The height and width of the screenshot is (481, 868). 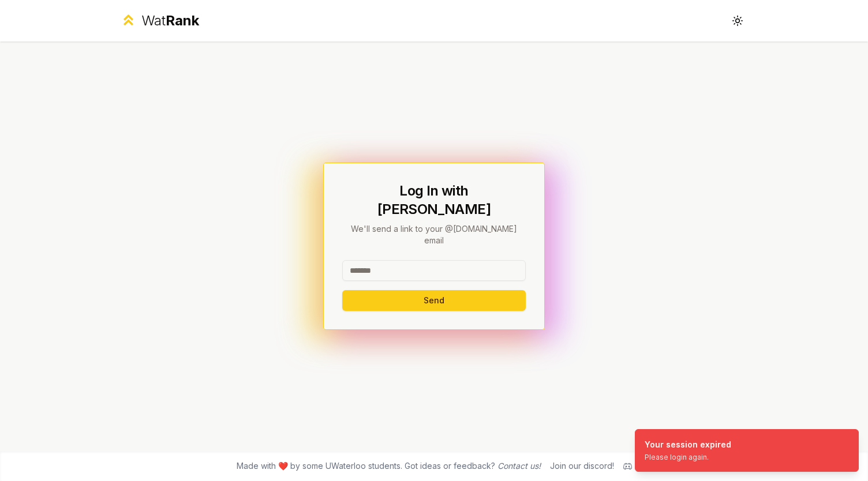 What do you see at coordinates (434, 300) in the screenshot?
I see `button: Send` at bounding box center [434, 300].